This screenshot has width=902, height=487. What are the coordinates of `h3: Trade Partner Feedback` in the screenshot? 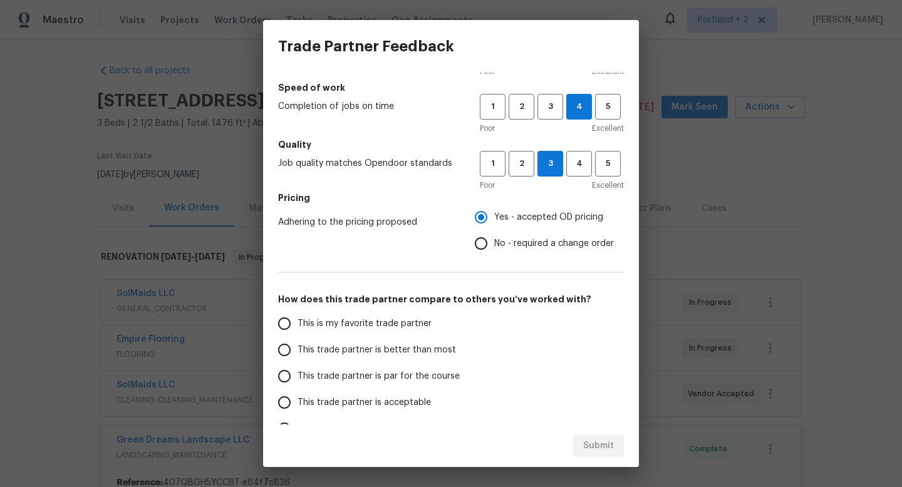 It's located at (366, 46).